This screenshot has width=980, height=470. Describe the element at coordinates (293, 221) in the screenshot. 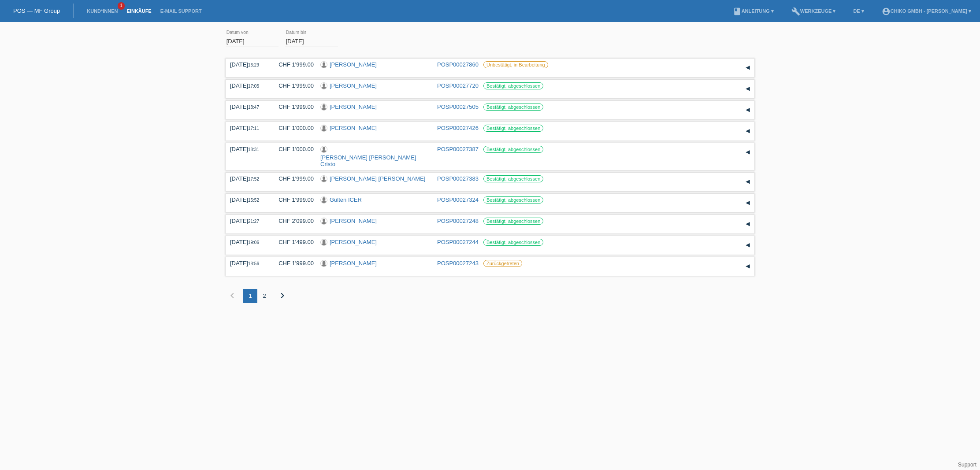

I see `div: CHF 2'099.00` at that location.